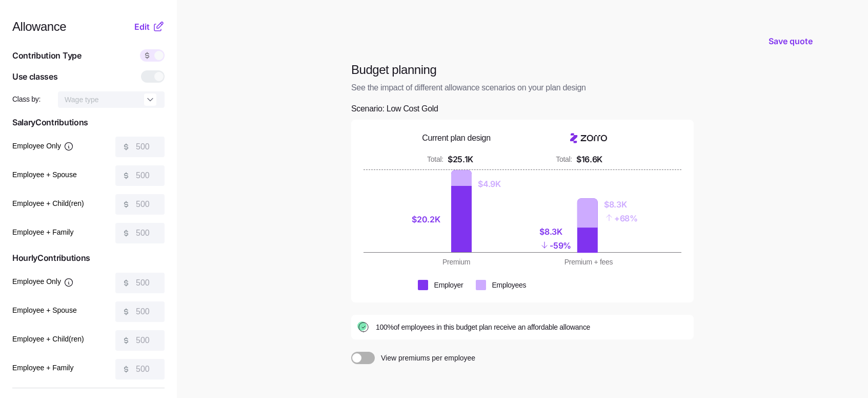 The image size is (868, 398). Describe the element at coordinates (398, 109) in the screenshot. I see `span: Scenario:` at that location.